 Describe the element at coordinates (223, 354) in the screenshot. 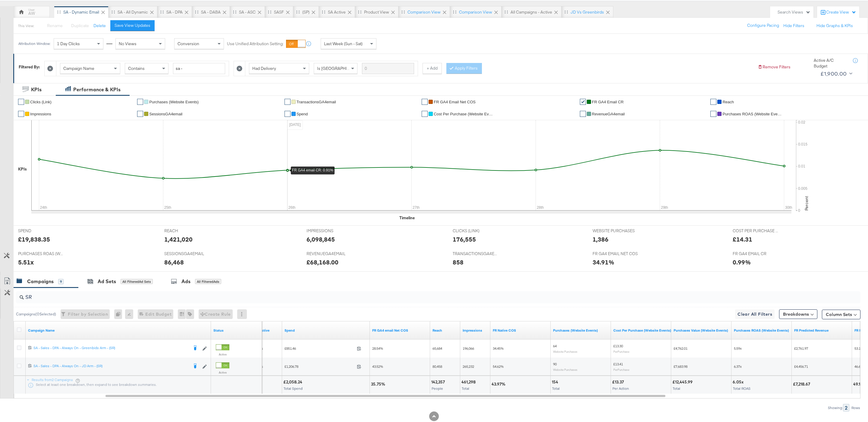

I see `label: Active` at that location.